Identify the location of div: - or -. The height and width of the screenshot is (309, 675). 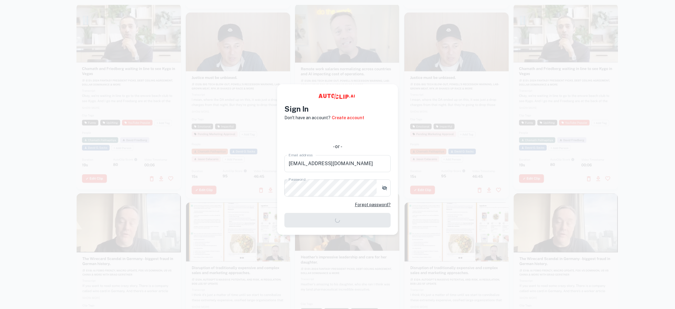
(338, 146).